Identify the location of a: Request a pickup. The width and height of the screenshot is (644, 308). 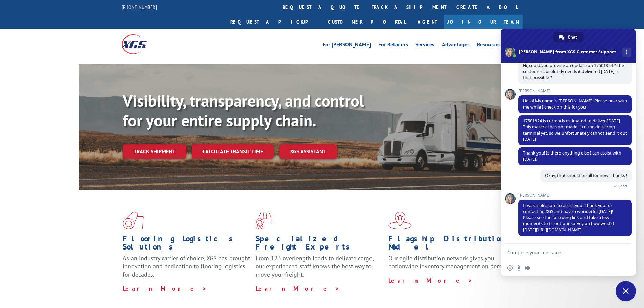
(274, 22).